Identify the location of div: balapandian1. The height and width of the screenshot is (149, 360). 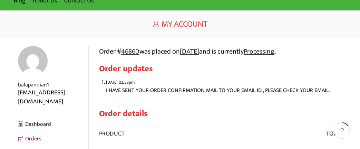
(53, 85).